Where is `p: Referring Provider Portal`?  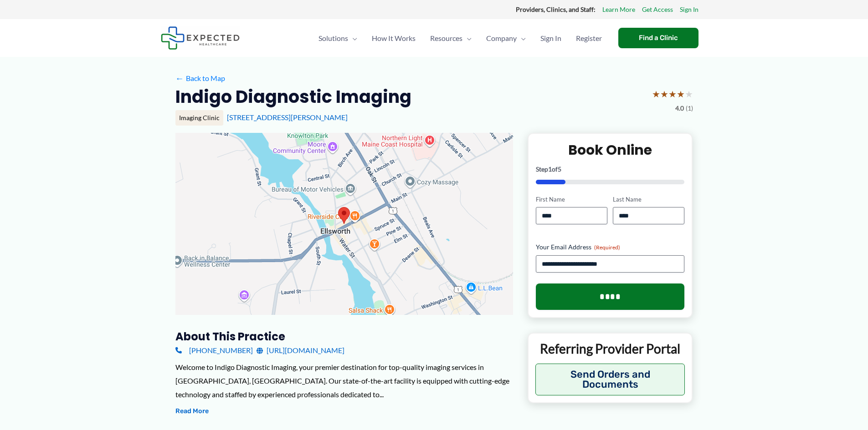
p: Referring Provider Portal is located at coordinates (610, 348).